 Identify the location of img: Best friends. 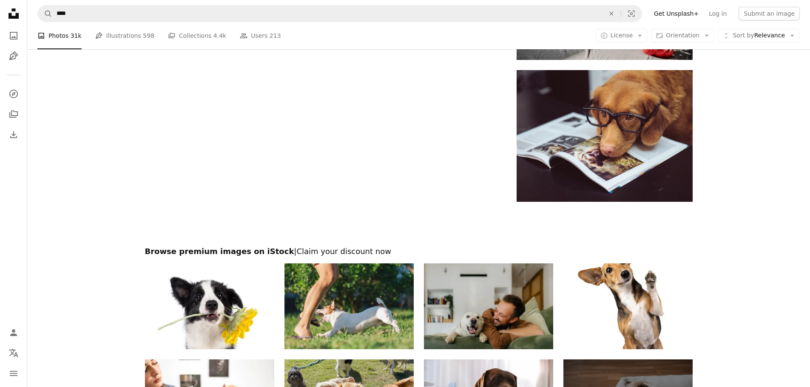
(489, 307).